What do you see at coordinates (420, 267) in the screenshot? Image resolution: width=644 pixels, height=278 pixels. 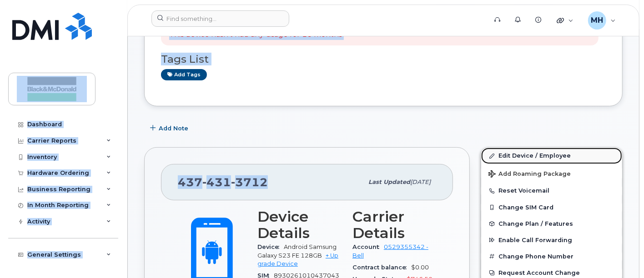 I see `span: $0.00` at bounding box center [420, 267].